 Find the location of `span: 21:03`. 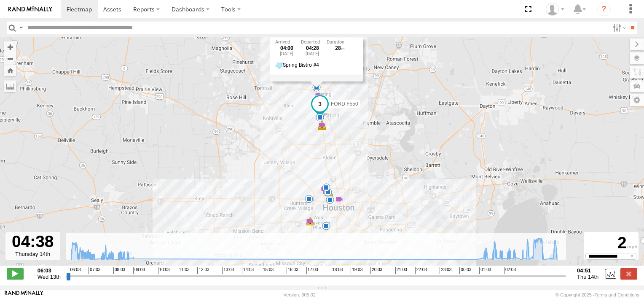

span: 21:03 is located at coordinates (401, 271).